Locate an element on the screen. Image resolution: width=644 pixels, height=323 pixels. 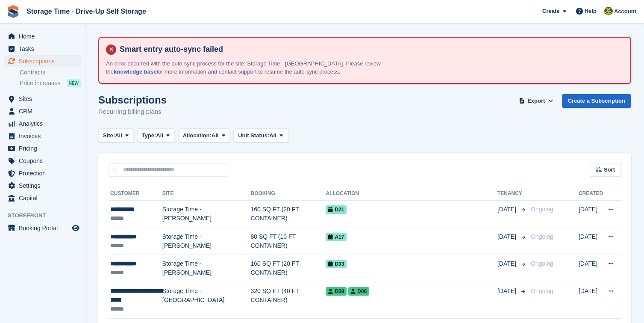
th: Created is located at coordinates (591, 194).